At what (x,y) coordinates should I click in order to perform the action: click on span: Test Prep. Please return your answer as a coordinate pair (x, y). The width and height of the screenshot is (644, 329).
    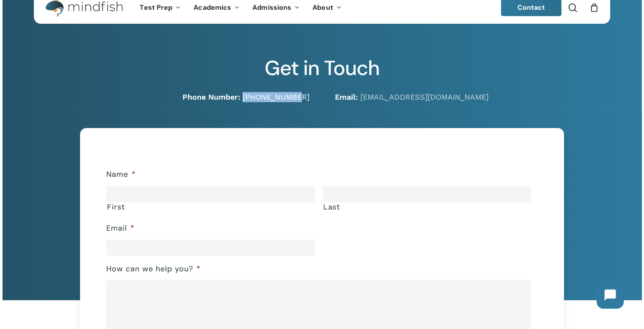
    Looking at the image, I should click on (156, 7).